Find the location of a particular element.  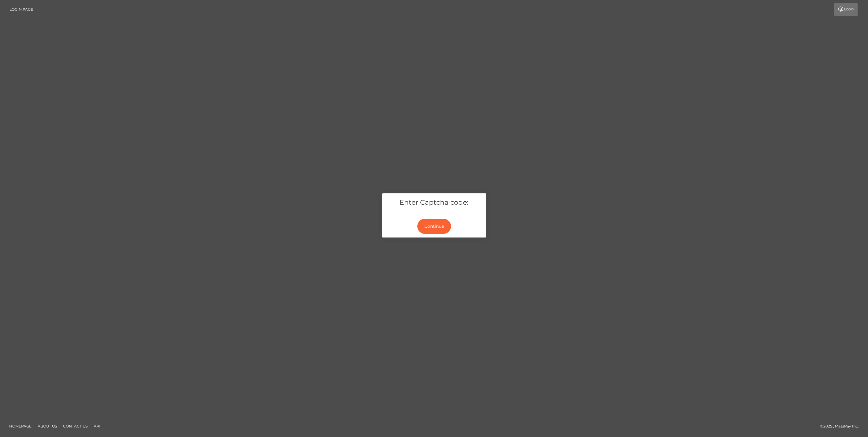

button: Continue is located at coordinates (434, 226).